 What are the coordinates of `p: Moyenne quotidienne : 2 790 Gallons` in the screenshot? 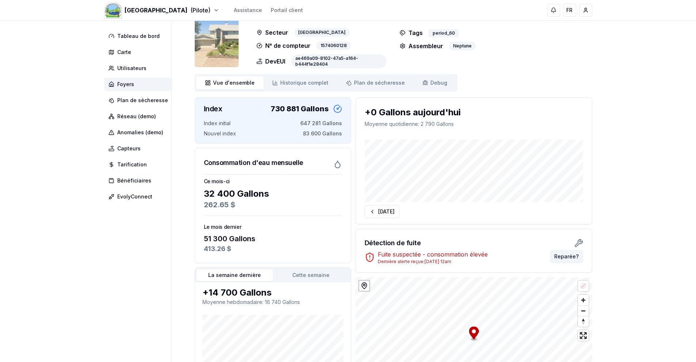 It's located at (474, 124).